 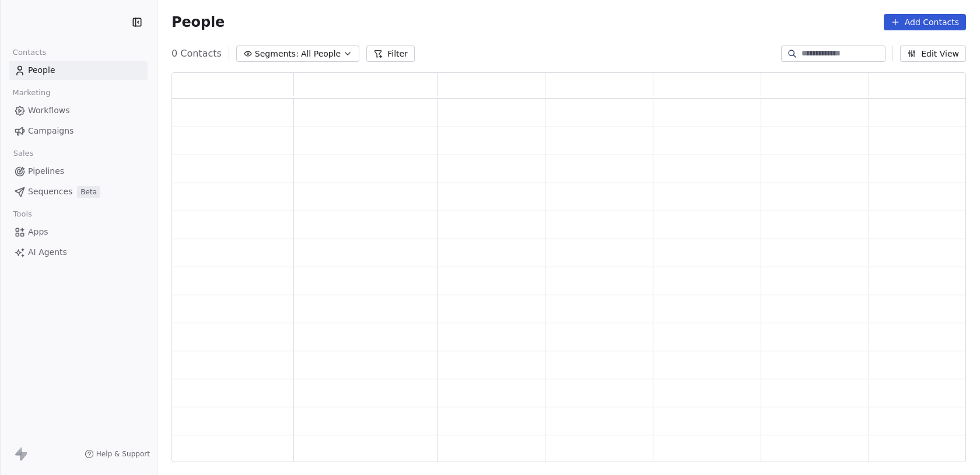 What do you see at coordinates (197, 54) in the screenshot?
I see `span: 0 Contacts` at bounding box center [197, 54].